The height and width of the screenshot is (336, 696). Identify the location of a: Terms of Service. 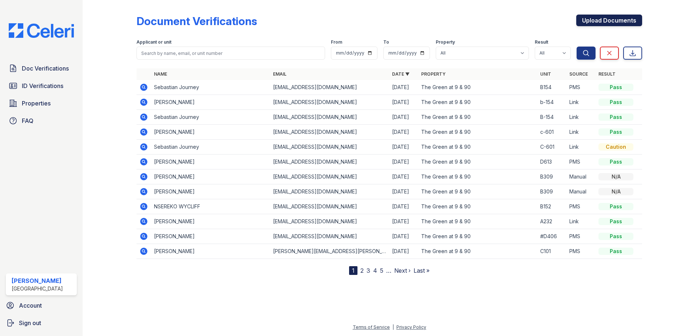
(371, 327).